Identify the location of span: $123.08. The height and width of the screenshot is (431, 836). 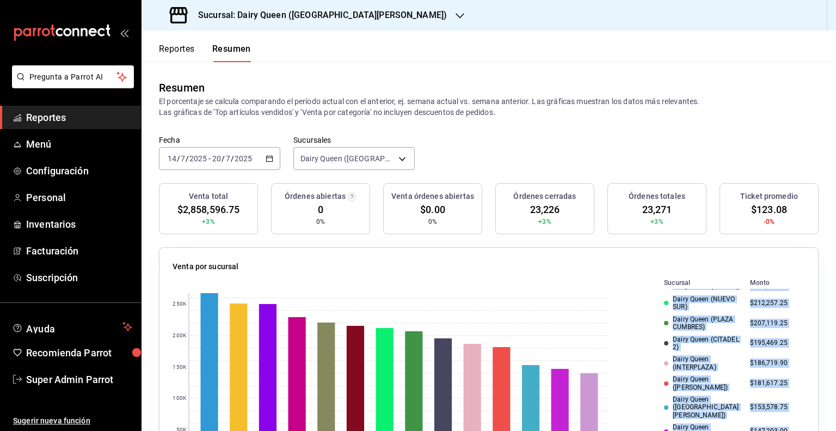
(769, 209).